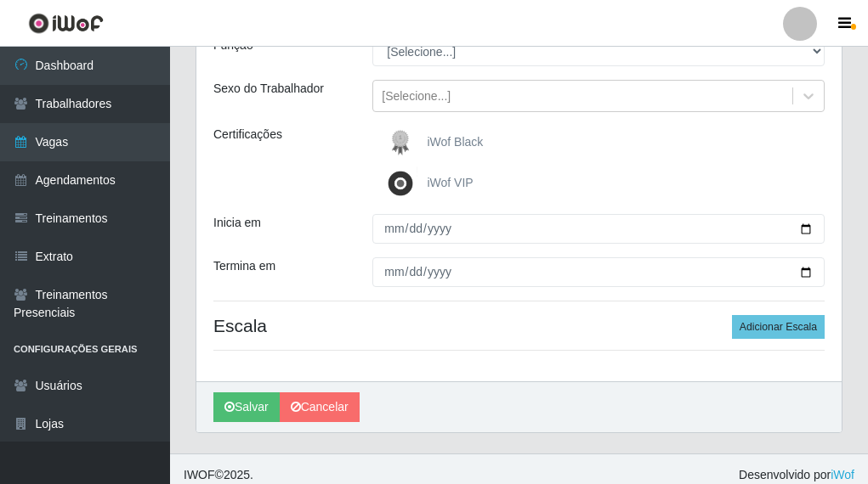 The width and height of the screenshot is (868, 484). I want to click on span: IWOF, so click(199, 475).